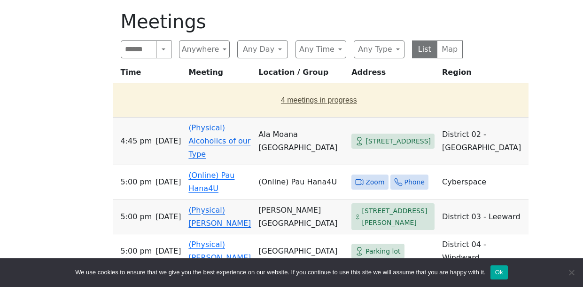 Image resolution: width=583 pixels, height=287 pixels. What do you see at coordinates (483, 251) in the screenshot?
I see `td: District 04 - Windward` at bounding box center [483, 251].